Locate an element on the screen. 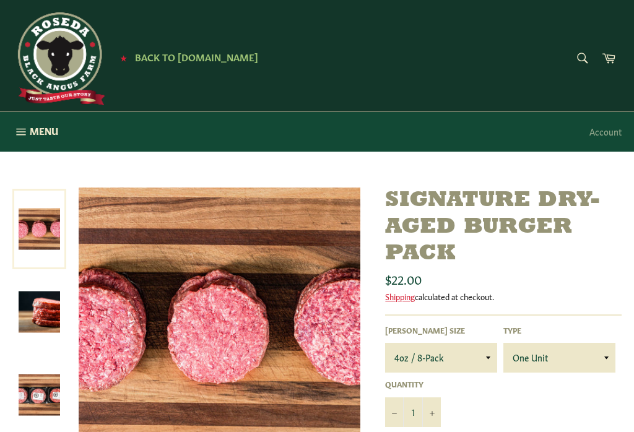 The image size is (634, 432). a: Shipping is located at coordinates (400, 296).